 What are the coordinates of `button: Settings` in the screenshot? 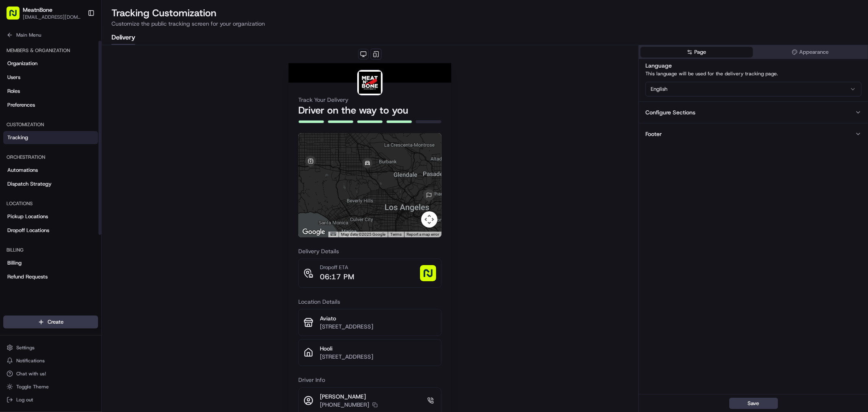 It's located at (51, 347).